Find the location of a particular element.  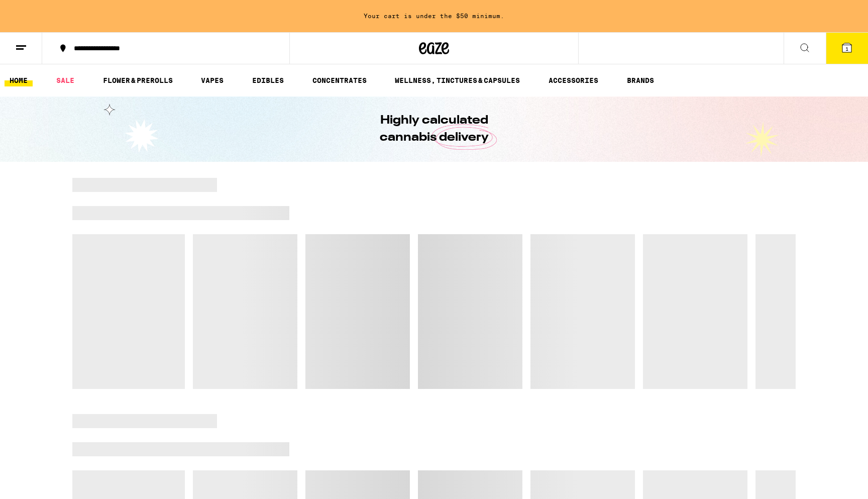

h1: Highly calculated cannabis delivery is located at coordinates (434, 129).